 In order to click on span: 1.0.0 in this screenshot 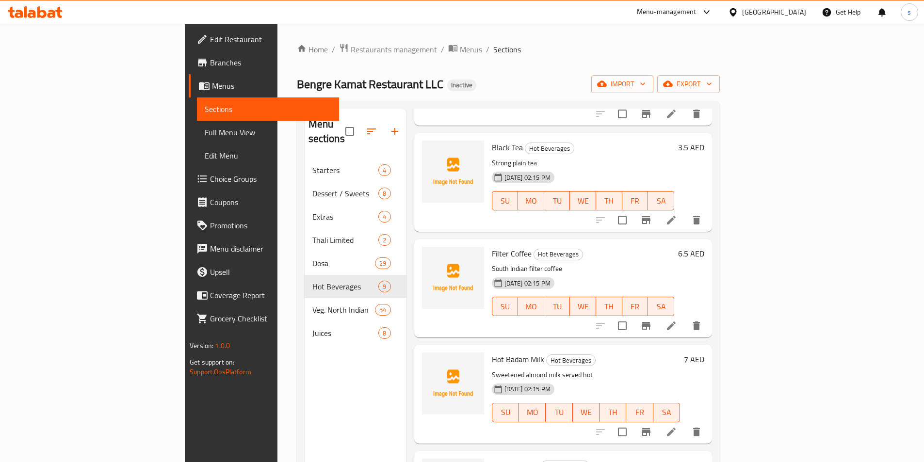, I will do `click(222, 346)`.